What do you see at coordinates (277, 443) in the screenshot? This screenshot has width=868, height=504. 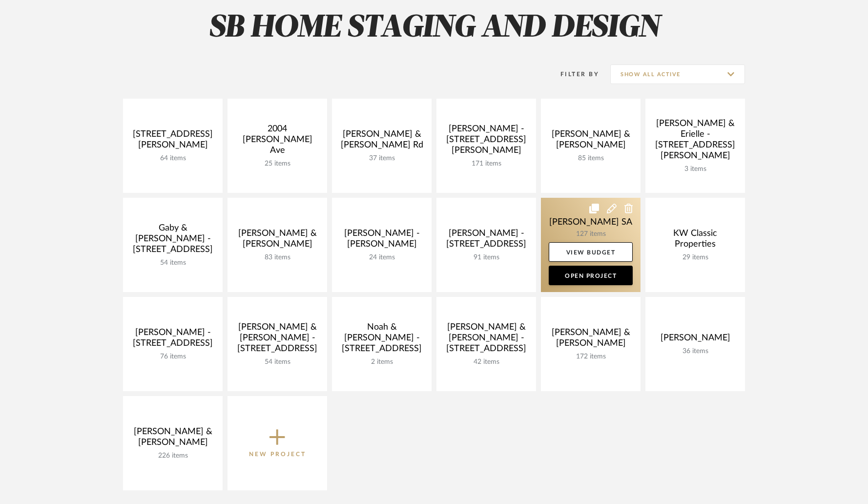 I see `button: New Project` at bounding box center [277, 443].